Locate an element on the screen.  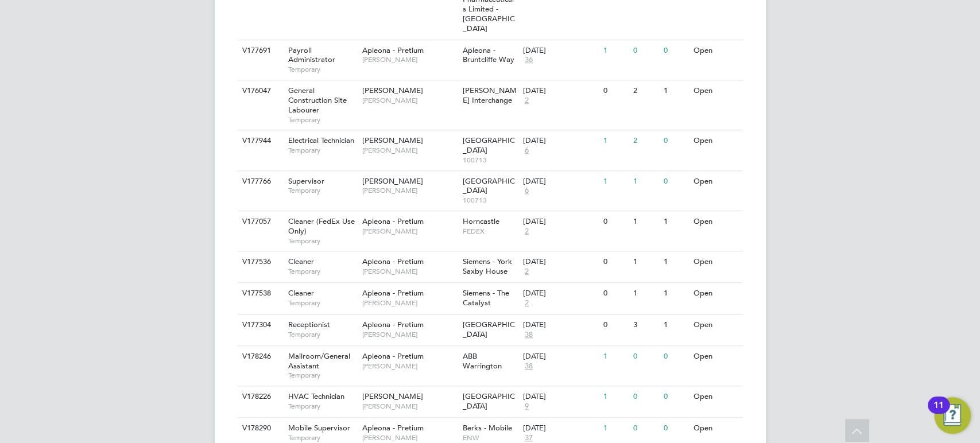
div: V177057 is located at coordinates (259, 222).